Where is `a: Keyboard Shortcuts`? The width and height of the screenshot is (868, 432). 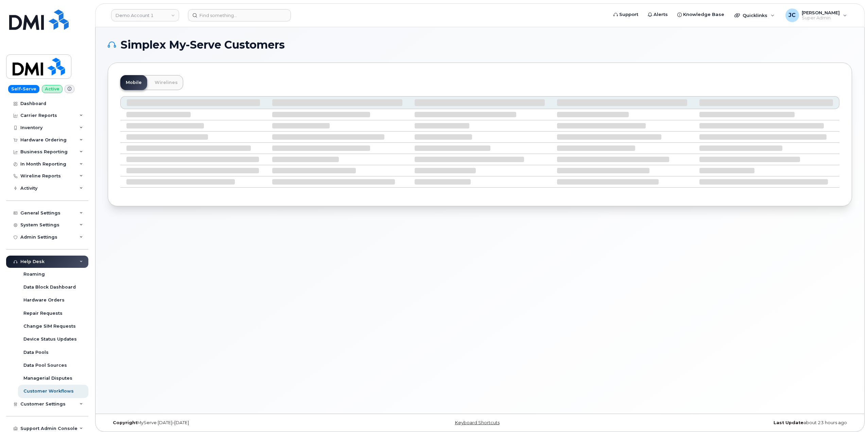
a: Keyboard Shortcuts is located at coordinates (477, 422).